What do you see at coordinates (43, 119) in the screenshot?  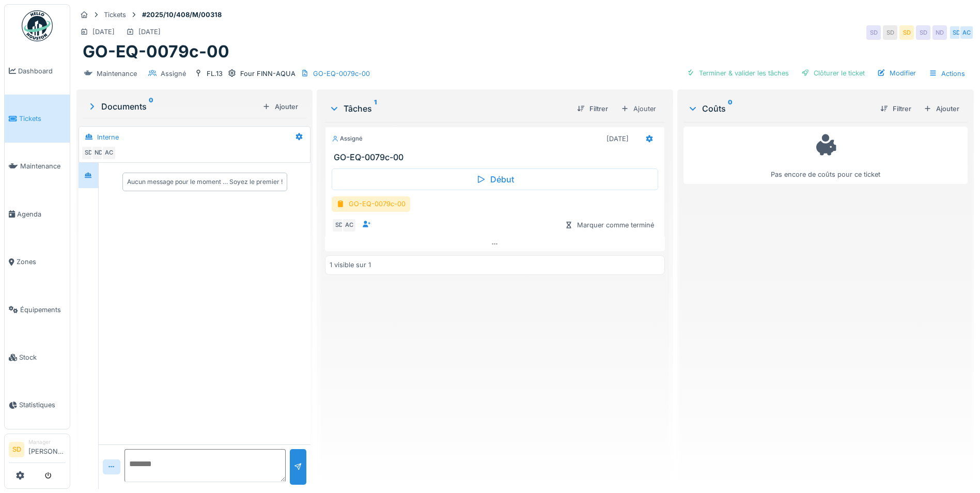 I see `span: Tickets` at bounding box center [43, 119].